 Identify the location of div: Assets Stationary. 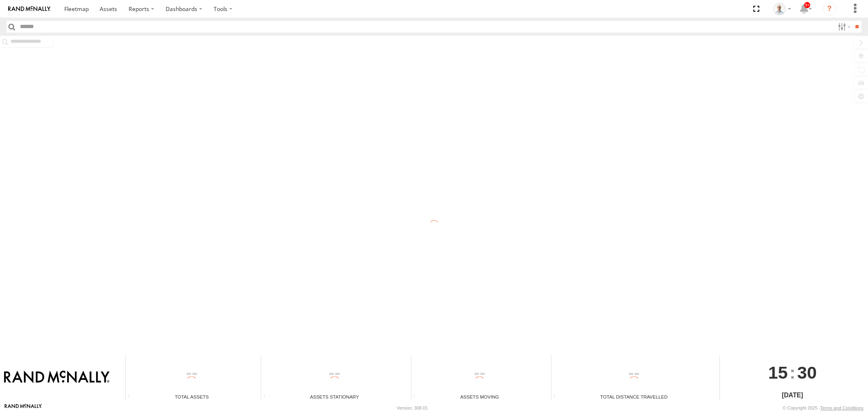
(335, 396).